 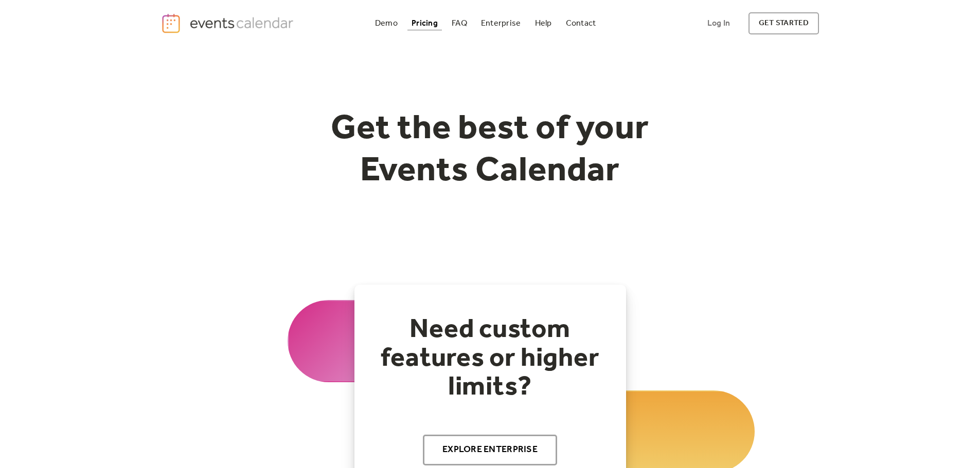 I want to click on a: Explore Enterprise, so click(x=490, y=450).